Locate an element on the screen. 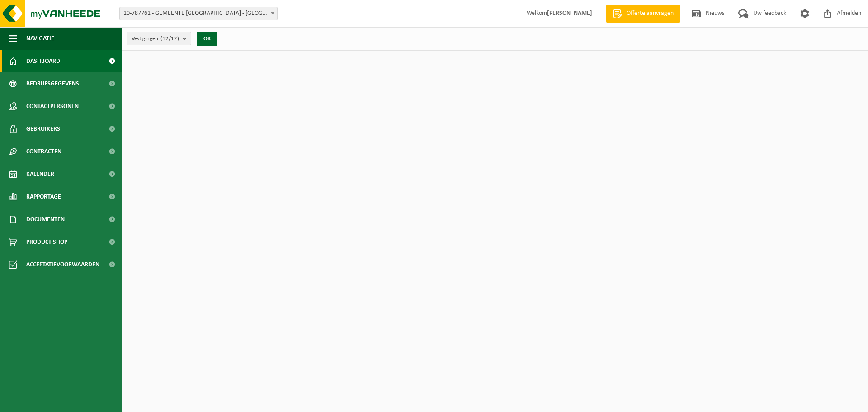 The image size is (868, 412). span: Bedrijfsgegevens is located at coordinates (53, 83).